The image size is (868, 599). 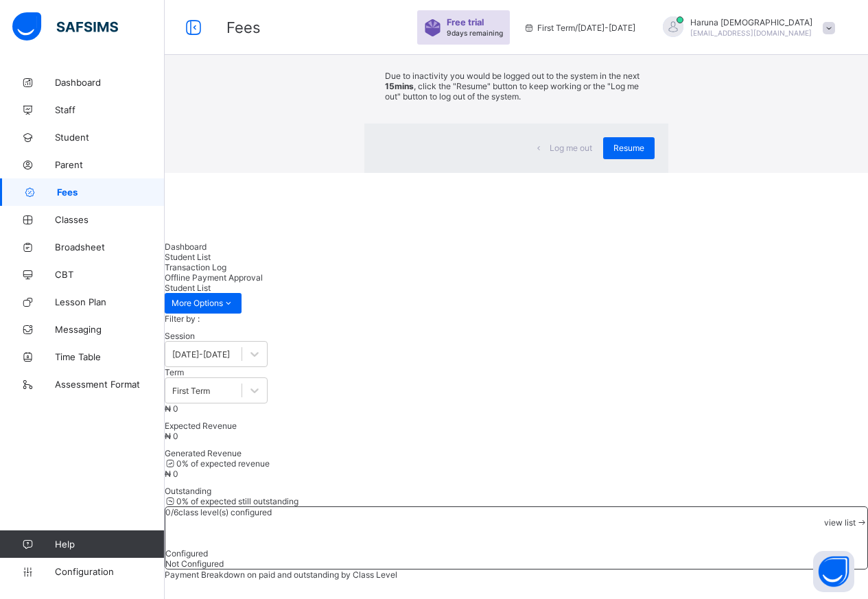 I want to click on span: Configured, so click(x=187, y=553).